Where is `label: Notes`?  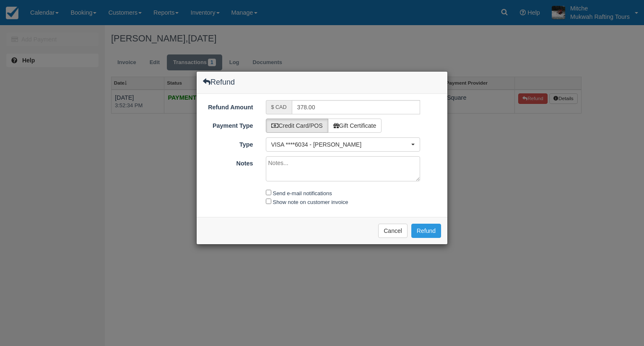 label: Notes is located at coordinates (228, 162).